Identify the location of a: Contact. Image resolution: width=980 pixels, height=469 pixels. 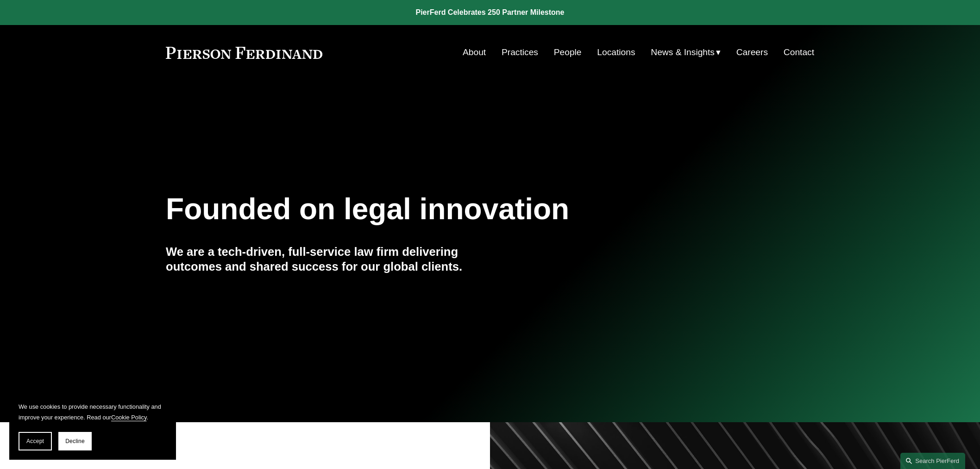
(799, 53).